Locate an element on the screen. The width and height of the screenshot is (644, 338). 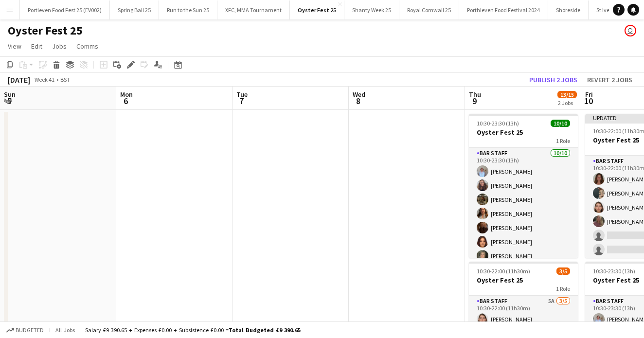
button: Portleven Food Fest 25 (EV002) is located at coordinates (65, 9).